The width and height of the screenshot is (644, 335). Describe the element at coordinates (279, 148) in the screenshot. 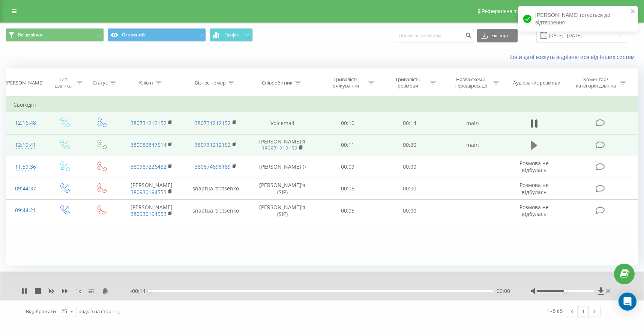

I see `a: 380671212152` at that location.